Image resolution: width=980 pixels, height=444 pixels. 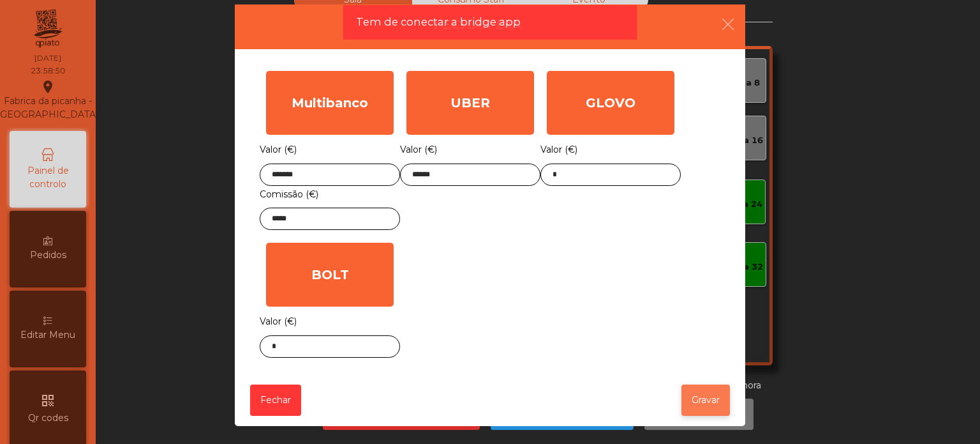 What do you see at coordinates (706, 399) in the screenshot?
I see `button: Gravar` at bounding box center [706, 399].